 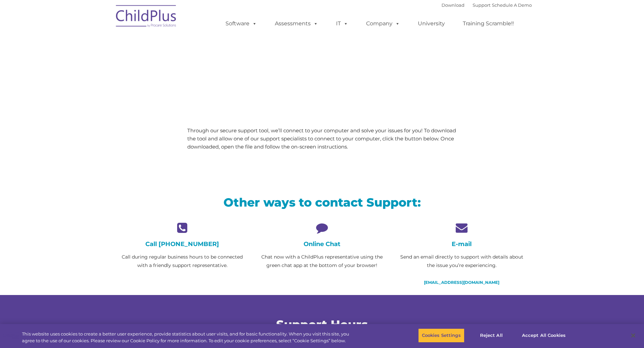 I want to click on button: Reject All, so click(x=491, y=336).